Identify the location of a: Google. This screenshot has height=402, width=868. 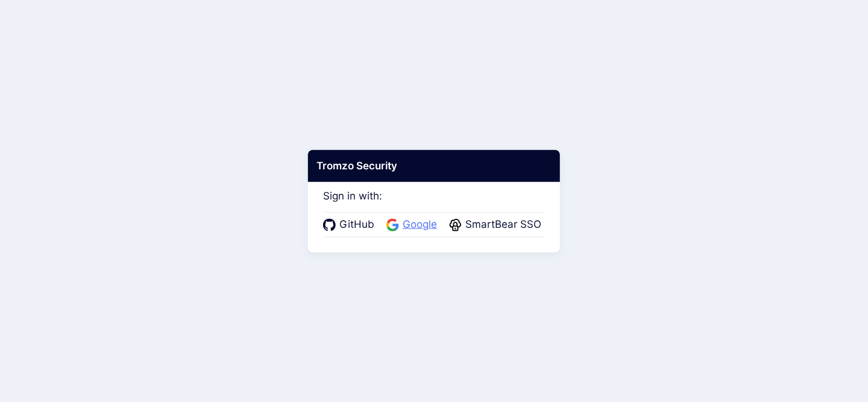
(413, 225).